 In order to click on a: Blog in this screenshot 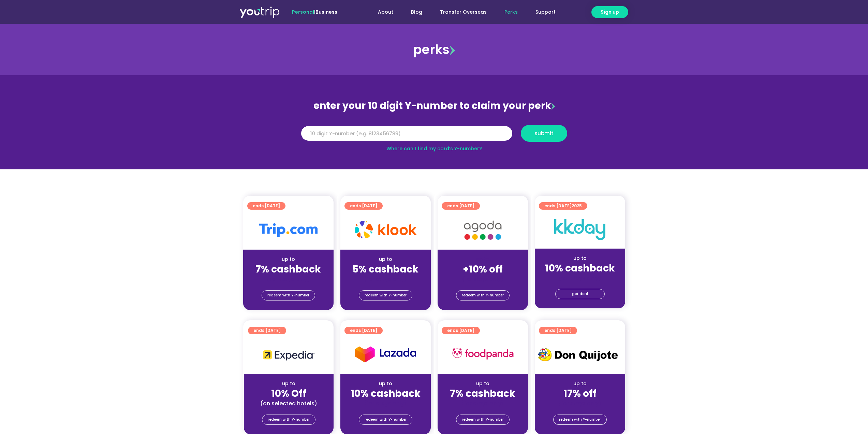, I will do `click(416, 12)`.